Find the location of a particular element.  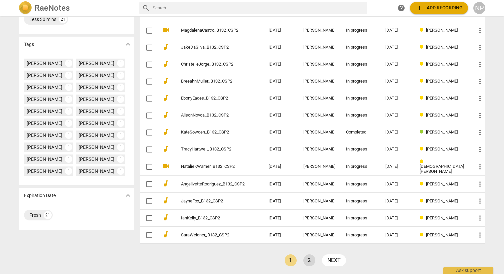

input: Search is located at coordinates (258, 8).